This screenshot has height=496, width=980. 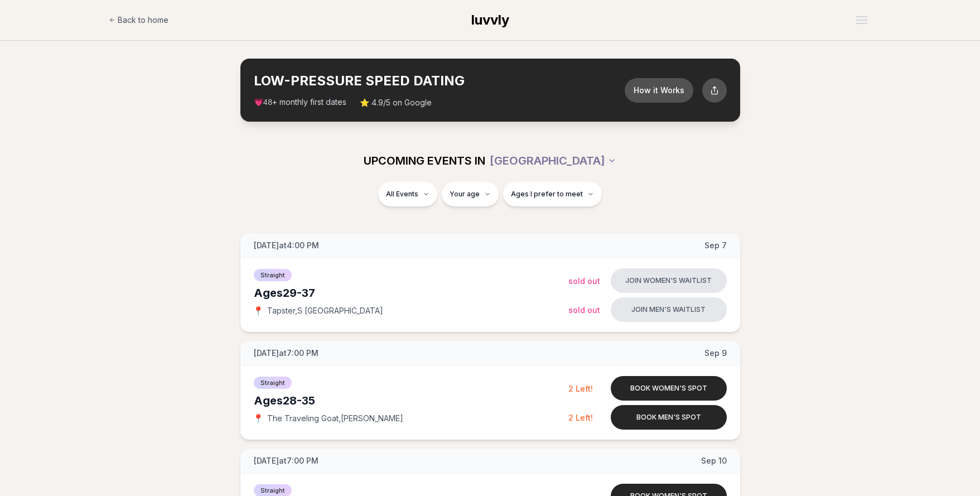 What do you see at coordinates (490, 19) in the screenshot?
I see `span: luvvly` at bounding box center [490, 19].